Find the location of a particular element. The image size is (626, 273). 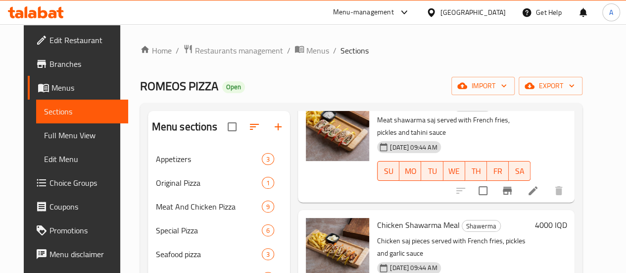

span: Open is located at coordinates (234, 87).